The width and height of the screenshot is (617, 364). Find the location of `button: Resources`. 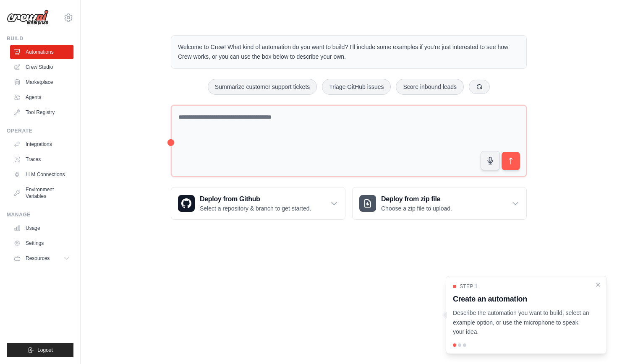

button: Resources is located at coordinates (41, 259).